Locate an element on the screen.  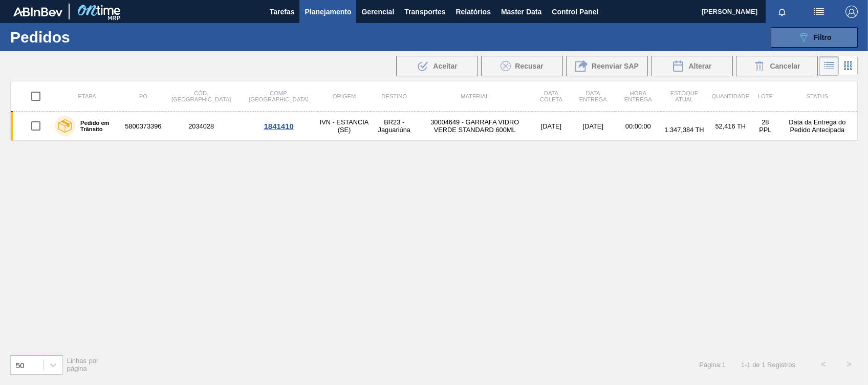
span: Página : 1 is located at coordinates (712, 365).